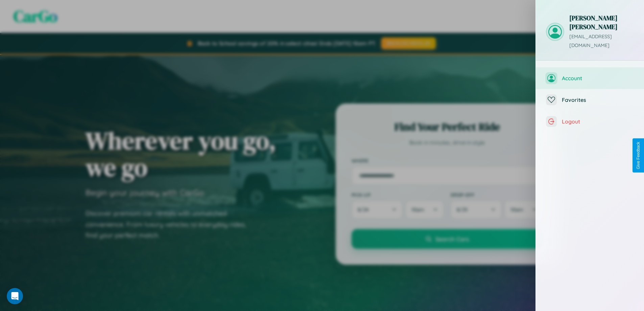  What do you see at coordinates (598, 78) in the screenshot?
I see `span: Account` at bounding box center [598, 78].